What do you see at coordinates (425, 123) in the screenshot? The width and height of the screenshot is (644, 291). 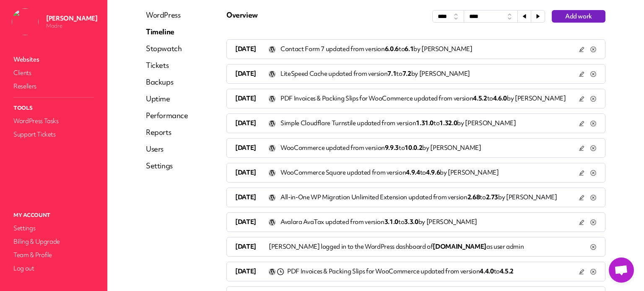 I see `b: 1.31.0` at bounding box center [425, 123].